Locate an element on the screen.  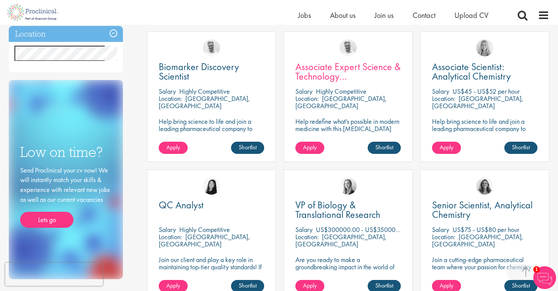
a: QC Analyst is located at coordinates (211, 205).